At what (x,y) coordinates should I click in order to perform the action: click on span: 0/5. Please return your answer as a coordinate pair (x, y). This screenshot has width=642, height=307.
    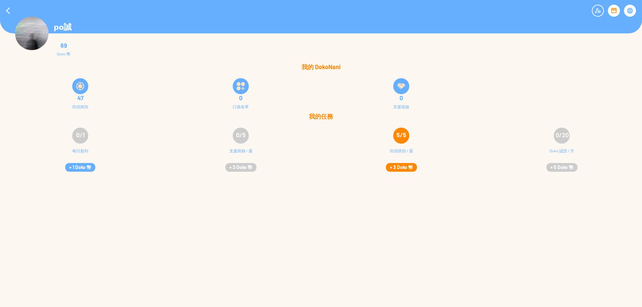
    Looking at the image, I should click on (241, 135).